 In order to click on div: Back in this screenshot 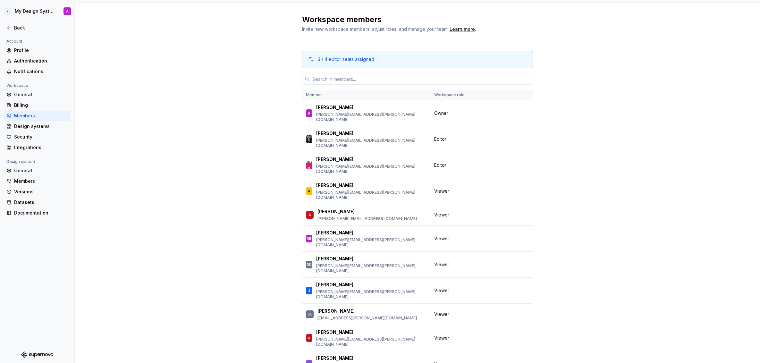, I will do `click(41, 28)`.